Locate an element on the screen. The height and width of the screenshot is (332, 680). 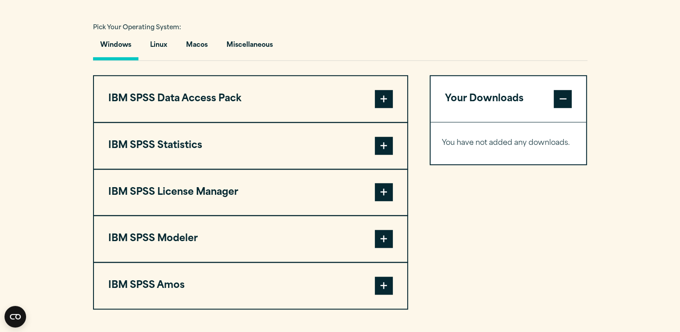
button: IBM SPSS Data Access Pack is located at coordinates (250, 99).